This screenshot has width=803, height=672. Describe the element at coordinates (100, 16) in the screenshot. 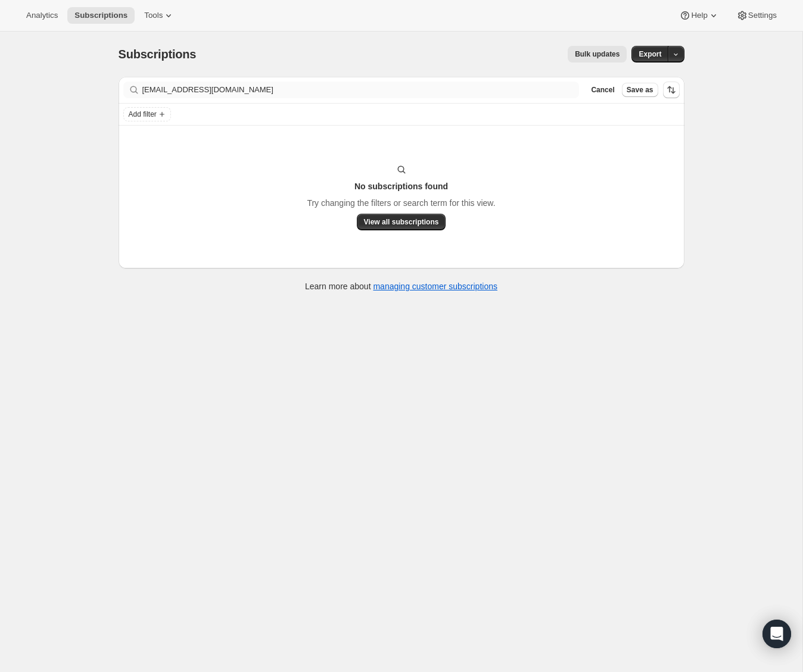

I see `button: Subscriptions` at that location.